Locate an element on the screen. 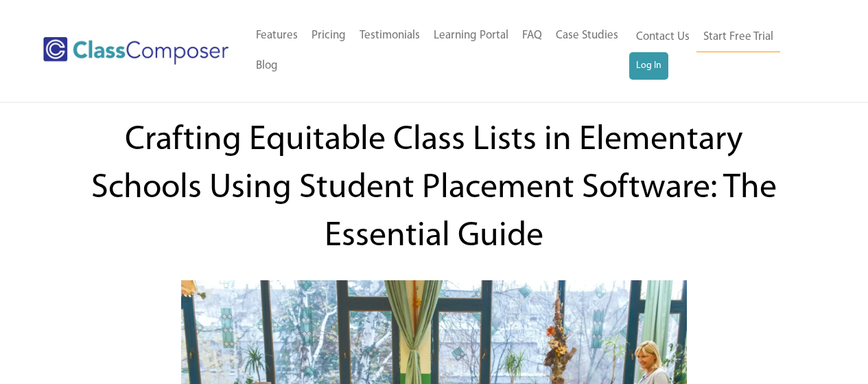 The height and width of the screenshot is (384, 868). a: Blog is located at coordinates (267, 66).